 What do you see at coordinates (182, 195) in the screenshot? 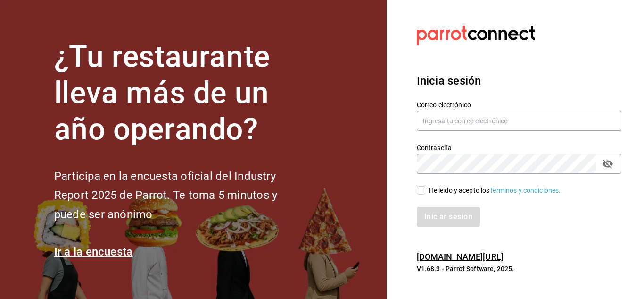
I see `h2: Participa en la encuesta oficial del Industry Report 2025 de Parrot. Te toma 5 minutos y puede se...` at bounding box center [182, 195].